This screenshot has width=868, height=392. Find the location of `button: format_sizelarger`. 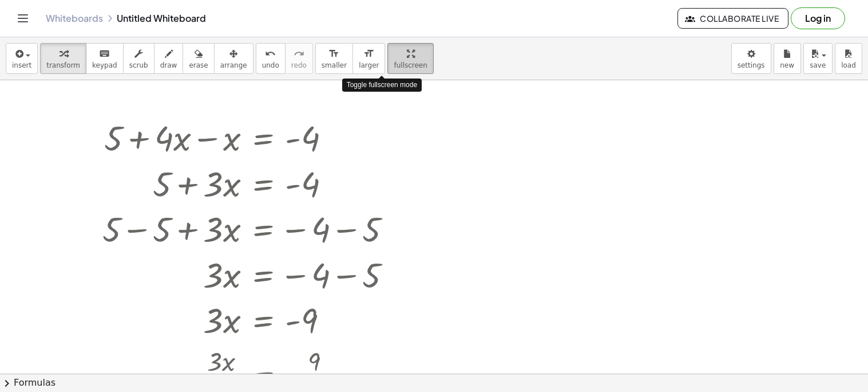

button: format_sizelarger is located at coordinates (369, 58).